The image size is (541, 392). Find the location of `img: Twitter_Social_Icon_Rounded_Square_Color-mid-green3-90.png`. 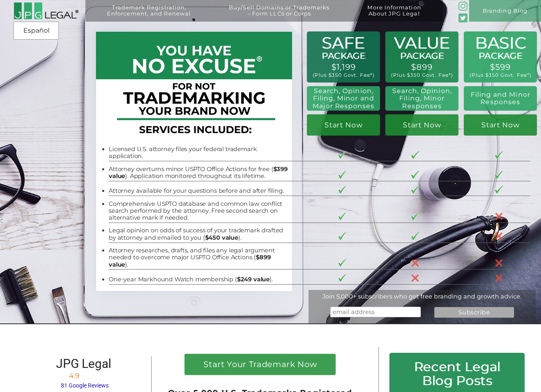

img: Twitter_Social_Icon_Rounded_Square_Color-mid-green3-90.png is located at coordinates (463, 18).